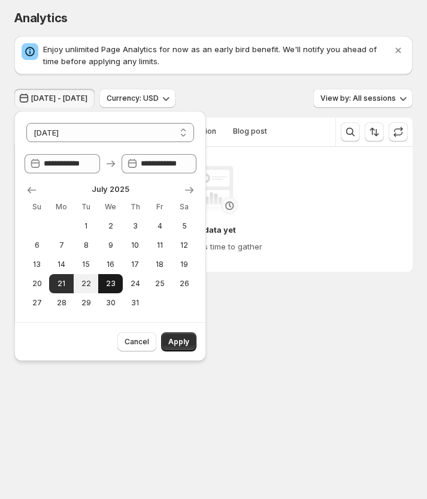 Image resolution: width=427 pixels, height=499 pixels. Describe the element at coordinates (159, 245) in the screenshot. I see `button: Friday July 11 2025` at that location.